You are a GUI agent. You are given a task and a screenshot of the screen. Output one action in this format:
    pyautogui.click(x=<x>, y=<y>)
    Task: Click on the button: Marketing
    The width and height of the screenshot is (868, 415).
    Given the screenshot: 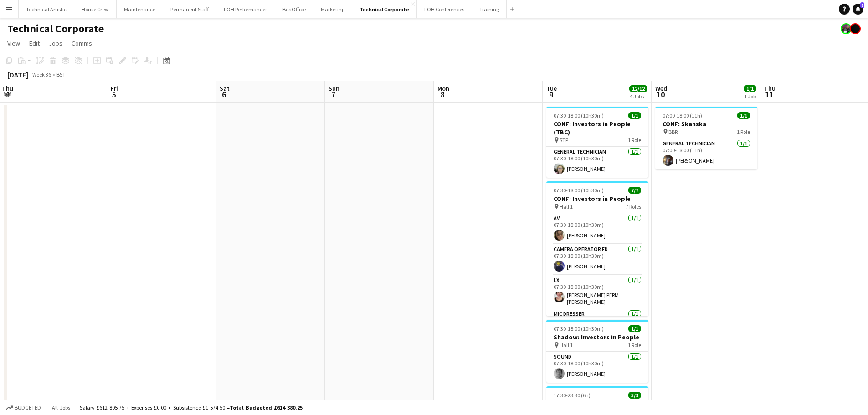 What is the action you would take?
    pyautogui.click(x=333, y=9)
    